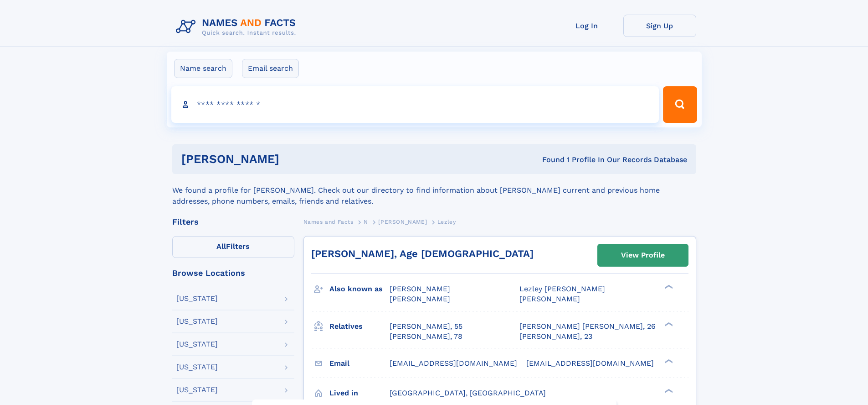  I want to click on h3: Email, so click(359, 363).